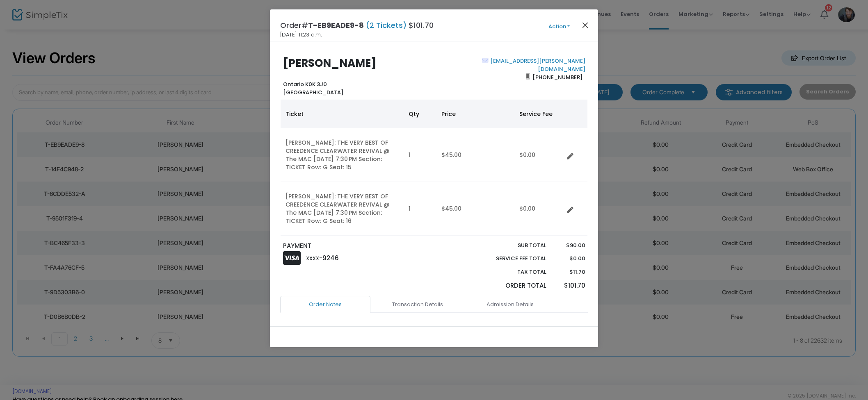 This screenshot has height=400, width=868. Describe the element at coordinates (512, 273) in the screenshot. I see `p: Tax Total` at that location.